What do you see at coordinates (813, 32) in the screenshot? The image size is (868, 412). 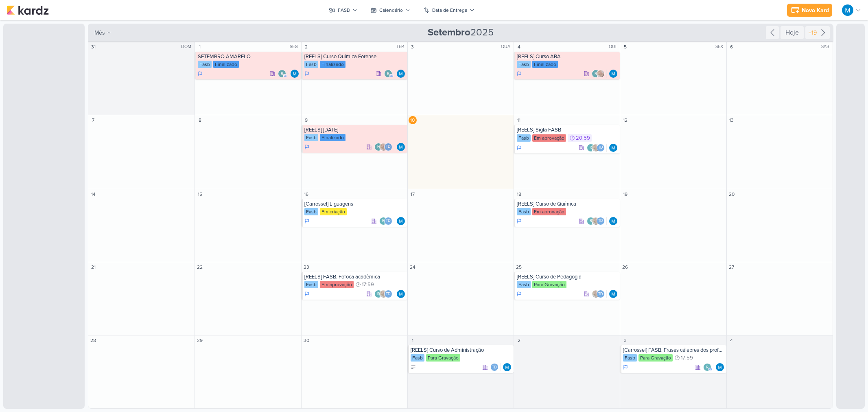 I see `div: +19` at bounding box center [813, 32].